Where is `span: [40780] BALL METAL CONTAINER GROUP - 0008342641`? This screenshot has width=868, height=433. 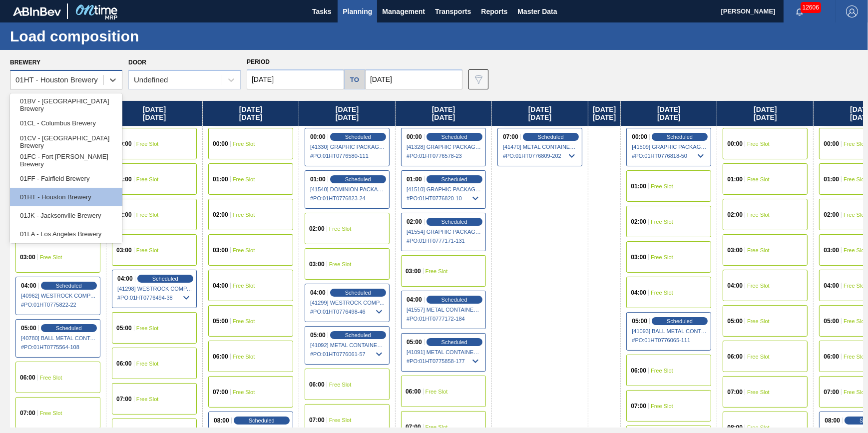
span: [40780] BALL METAL CONTAINER GROUP - 0008342641 is located at coordinates (59, 338).